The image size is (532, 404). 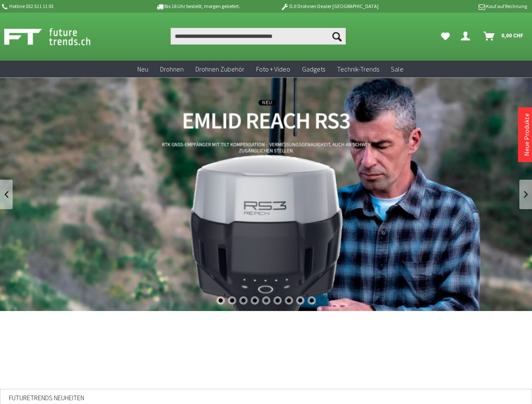 What do you see at coordinates (221, 301) in the screenshot?
I see `div: 1` at bounding box center [221, 301].